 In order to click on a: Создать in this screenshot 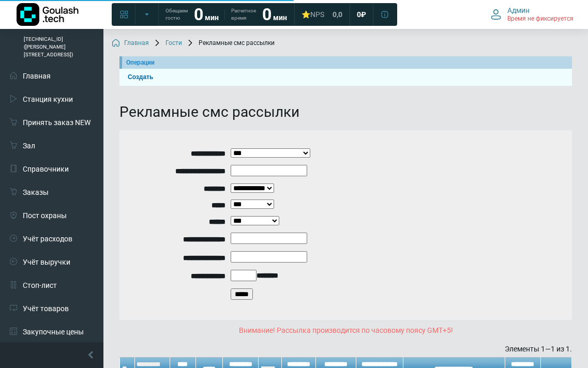, I will do `click(346, 77)`.